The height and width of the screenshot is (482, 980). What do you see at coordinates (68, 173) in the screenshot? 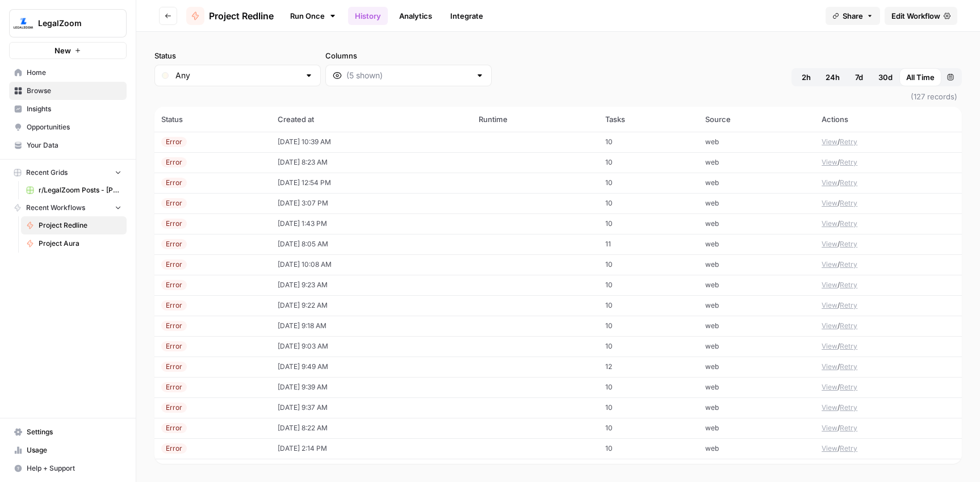
I see `button: Recent Grids` at bounding box center [68, 173].